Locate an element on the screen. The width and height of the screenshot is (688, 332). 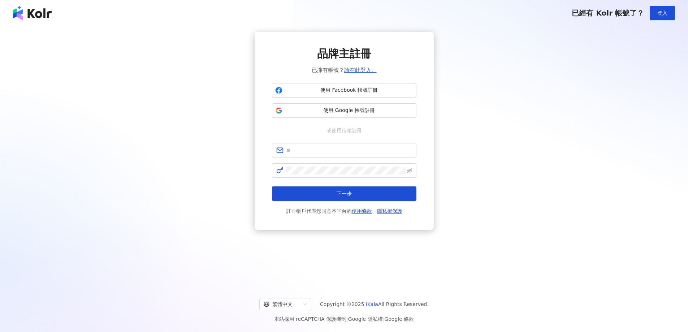
a: 隱私權保護 is located at coordinates (389, 211).